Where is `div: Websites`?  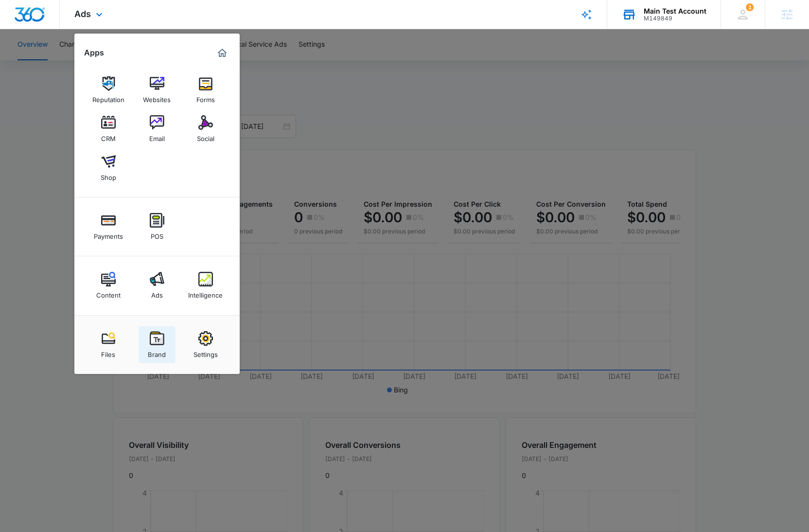
div: Websites is located at coordinates (156, 97).